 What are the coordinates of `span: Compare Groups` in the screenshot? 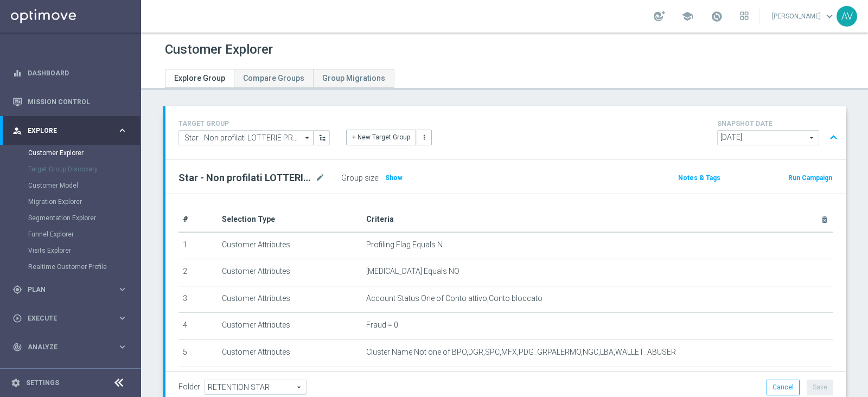 It's located at (273, 78).